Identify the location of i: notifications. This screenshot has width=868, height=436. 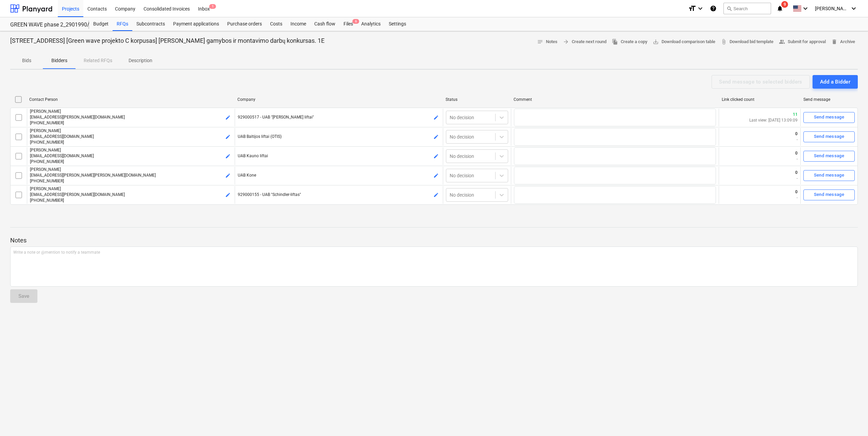
(780, 8).